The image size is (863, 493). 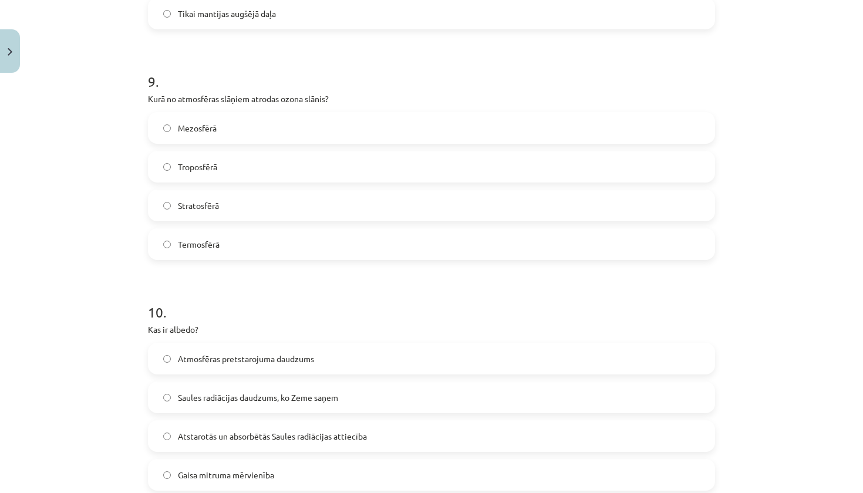 What do you see at coordinates (431, 99) in the screenshot?
I see `p: Kurā no atmosfēras slāņiem atrodas ozona slānis?` at bounding box center [431, 99].